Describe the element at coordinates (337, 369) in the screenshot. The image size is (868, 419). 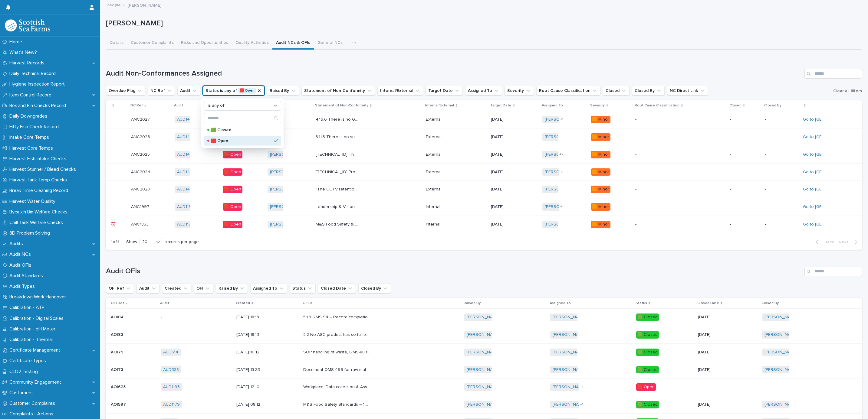
I see `p: Document QMS-496 for raw material supplier approval & monitoring due review.` at that location.